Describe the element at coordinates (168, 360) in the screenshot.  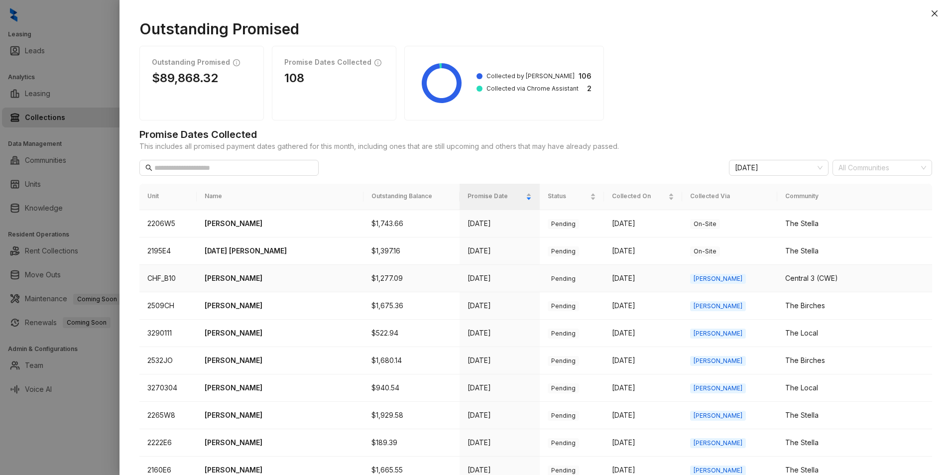
I see `td: 2532JO` at that location.